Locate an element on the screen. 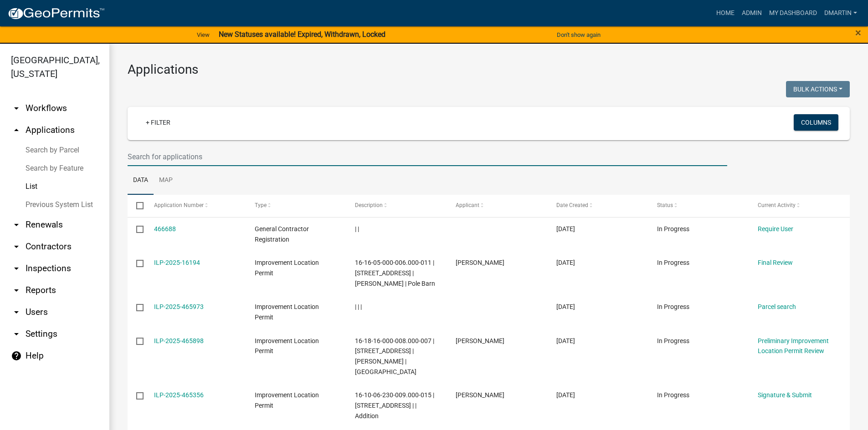 This screenshot has width=868, height=430. i: arrow_drop_up is located at coordinates (17, 130).